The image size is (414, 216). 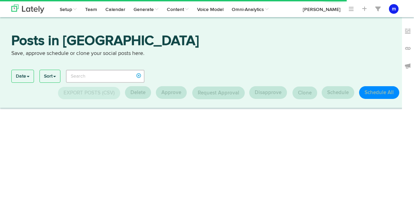 I want to click on button: Delete, so click(x=138, y=92).